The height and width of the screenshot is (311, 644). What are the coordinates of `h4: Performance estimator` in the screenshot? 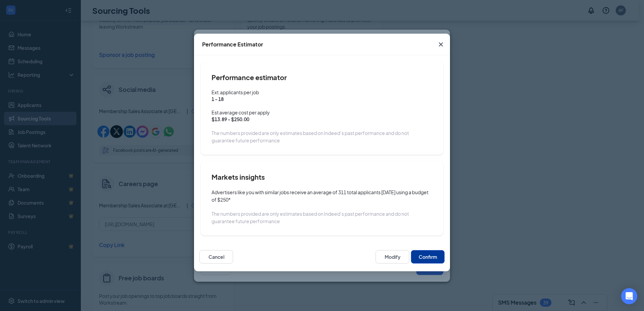 It's located at (322, 78).